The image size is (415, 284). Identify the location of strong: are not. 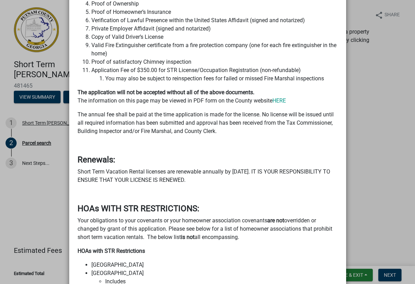
(276, 220).